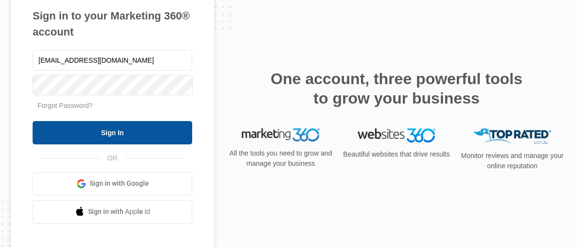 This screenshot has width=577, height=247. Describe the element at coordinates (112, 212) in the screenshot. I see `a: Sign in with Apple Id` at that location.